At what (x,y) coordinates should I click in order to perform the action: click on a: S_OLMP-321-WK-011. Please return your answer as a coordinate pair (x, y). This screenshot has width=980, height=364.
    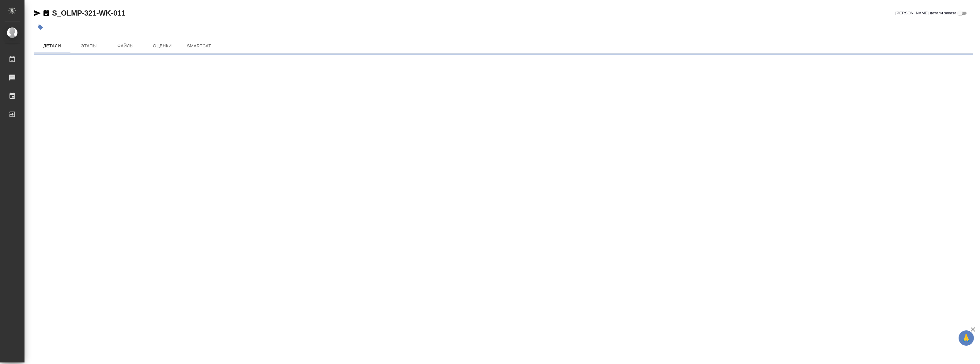
    Looking at the image, I should click on (89, 13).